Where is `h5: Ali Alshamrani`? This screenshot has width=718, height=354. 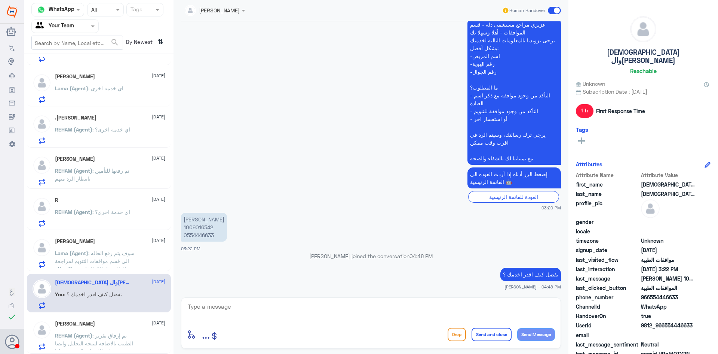
h5: Ali Alshamrani is located at coordinates (75, 76).